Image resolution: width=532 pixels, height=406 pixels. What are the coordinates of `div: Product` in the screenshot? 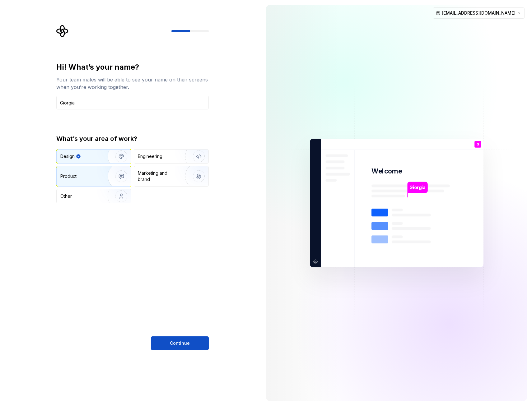 It's located at (69, 176).